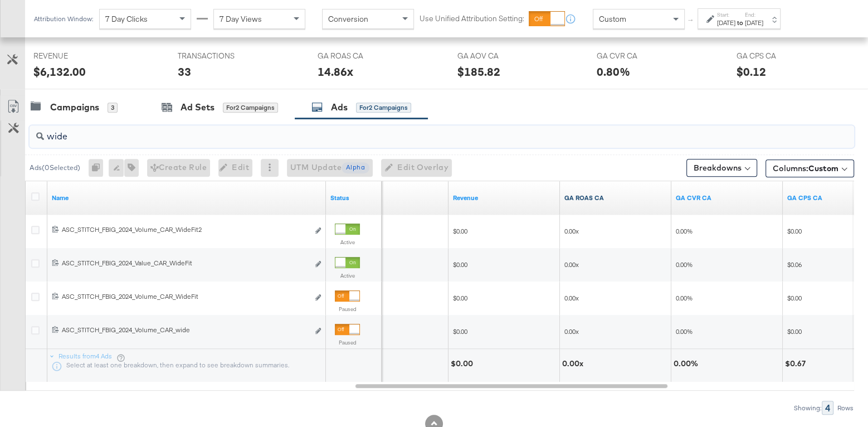 The width and height of the screenshot is (868, 427). What do you see at coordinates (241, 19) in the screenshot?
I see `span: 7 Day Views` at bounding box center [241, 19].